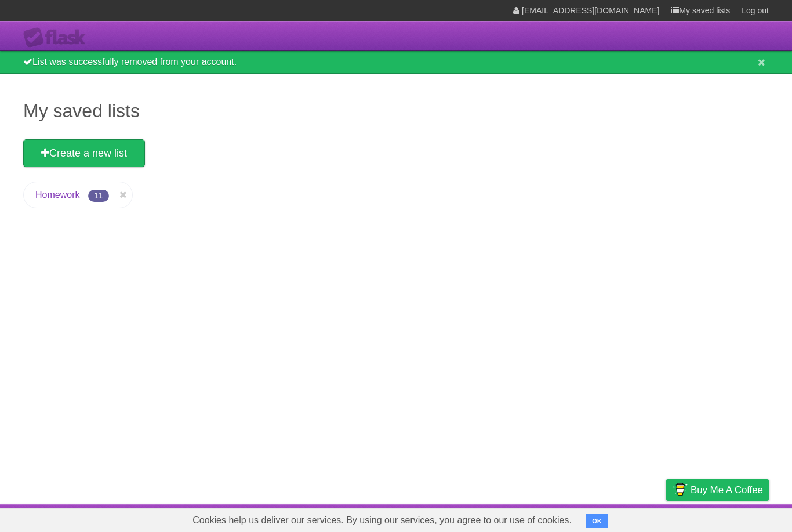  Describe the element at coordinates (666, 518) in the screenshot. I see `a: Privacy` at that location.